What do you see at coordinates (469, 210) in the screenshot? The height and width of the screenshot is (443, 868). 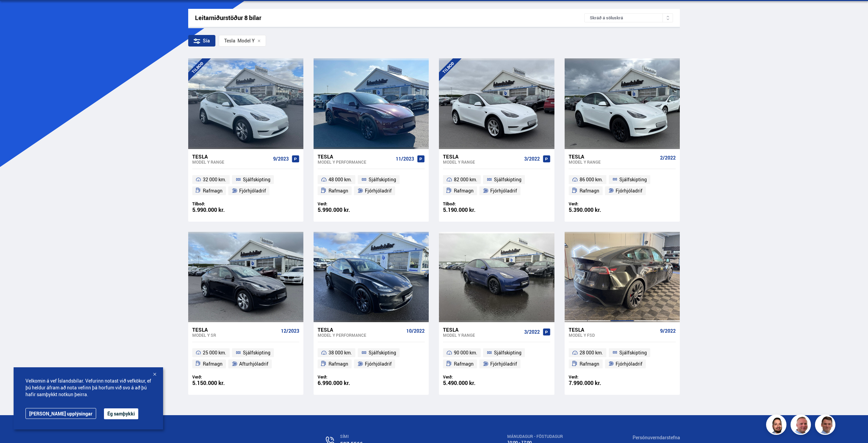 I see `div: 5.190.000 kr.` at bounding box center [469, 210].